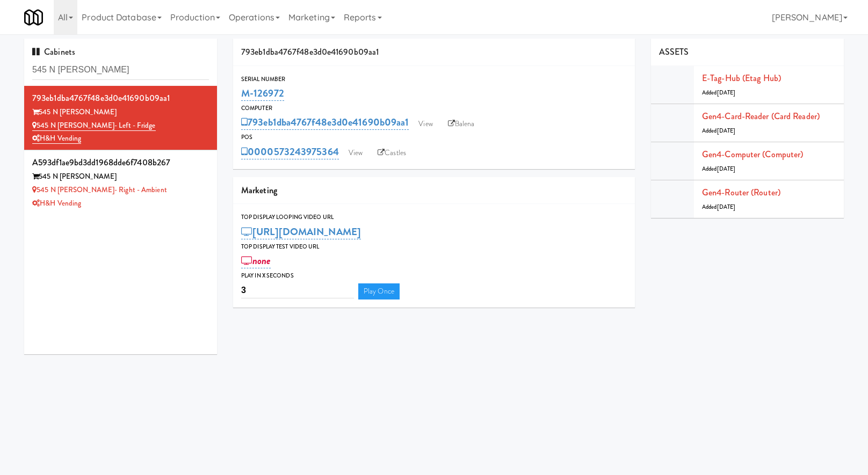 This screenshot has width=868, height=475. What do you see at coordinates (33, 17) in the screenshot?
I see `img: Micromart` at bounding box center [33, 17].